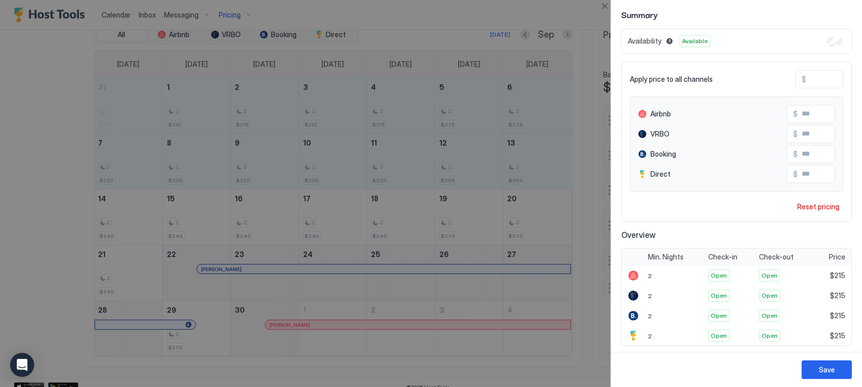  What do you see at coordinates (736, 14) in the screenshot?
I see `span: Summary` at bounding box center [736, 14].